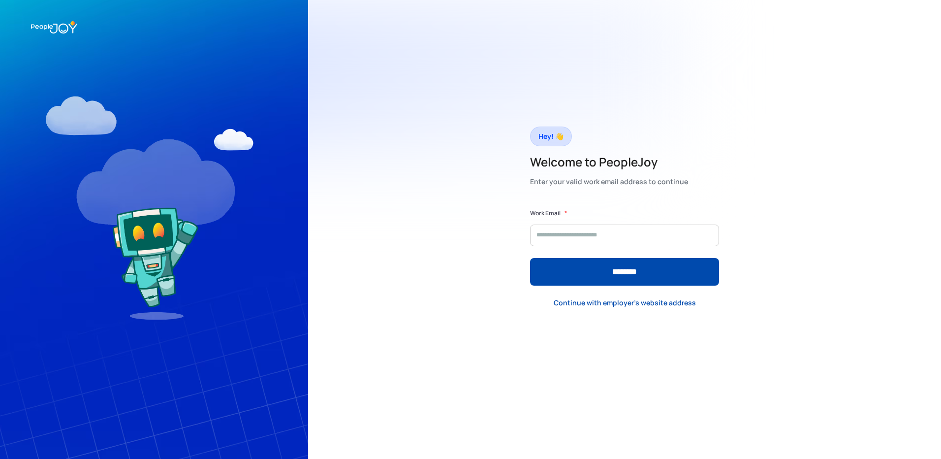 The width and height of the screenshot is (941, 459). Describe the element at coordinates (609, 162) in the screenshot. I see `h2: Welcome to PeopleJoy` at that location.